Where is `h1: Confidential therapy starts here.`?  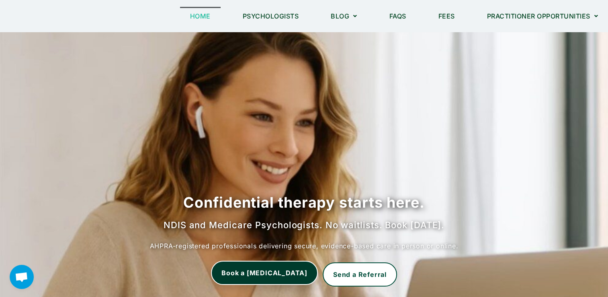
h1: Confidential therapy starts here. is located at coordinates (304, 202).